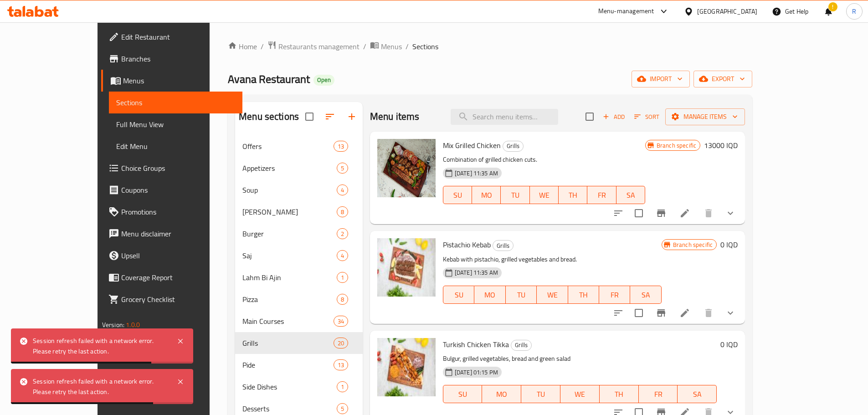 The height and width of the screenshot is (415, 868). What do you see at coordinates (658, 394) in the screenshot?
I see `span: FR` at bounding box center [658, 394].